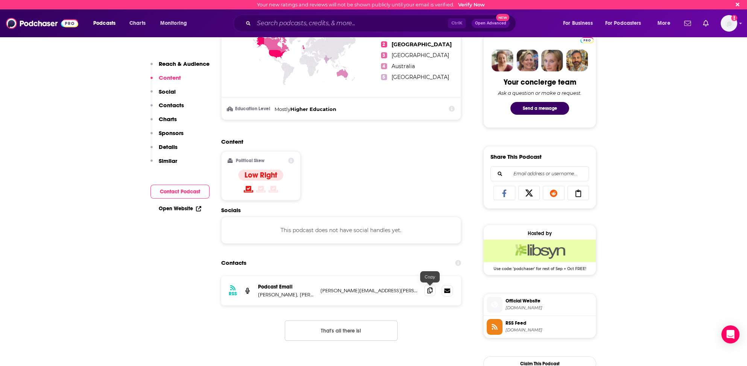  What do you see at coordinates (586, 39) in the screenshot?
I see `a: Pro website` at bounding box center [586, 39].